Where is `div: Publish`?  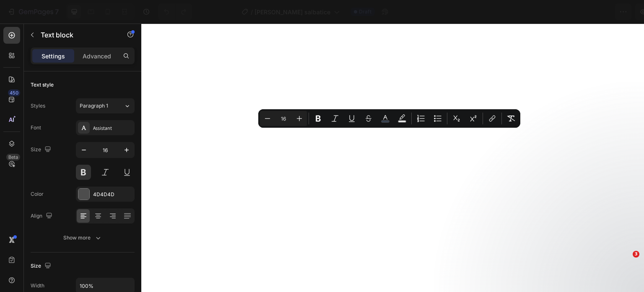 div: Publish is located at coordinates (606, 12).